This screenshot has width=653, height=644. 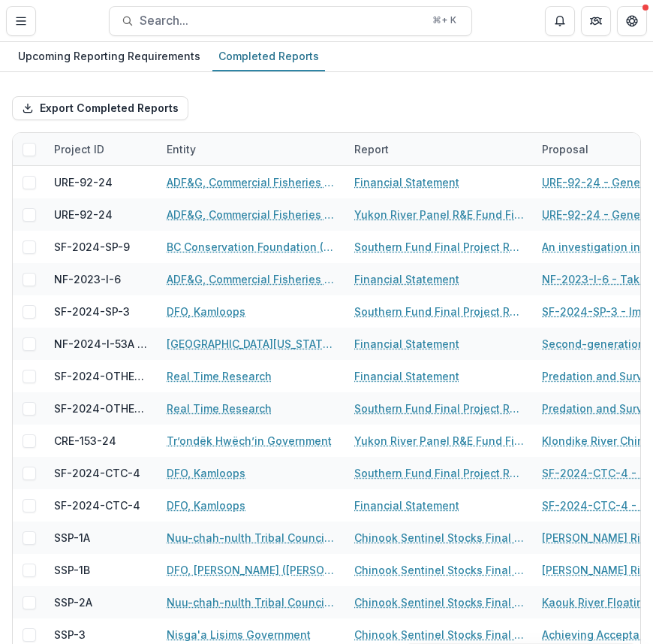 I want to click on a: Completed Reports, so click(x=269, y=56).